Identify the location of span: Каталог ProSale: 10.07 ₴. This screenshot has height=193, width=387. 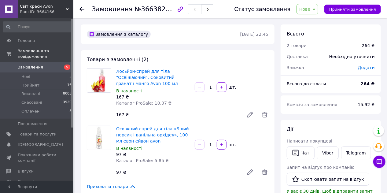
(144, 103).